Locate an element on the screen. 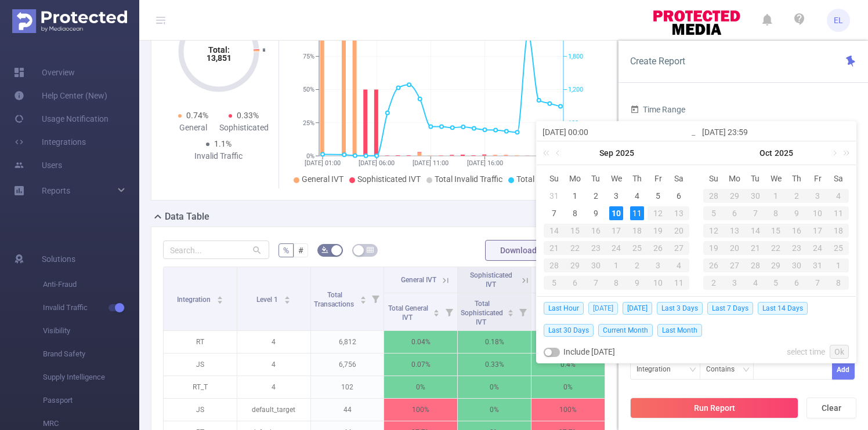 This screenshot has height=430, width=868. p: RT is located at coordinates (200, 342).